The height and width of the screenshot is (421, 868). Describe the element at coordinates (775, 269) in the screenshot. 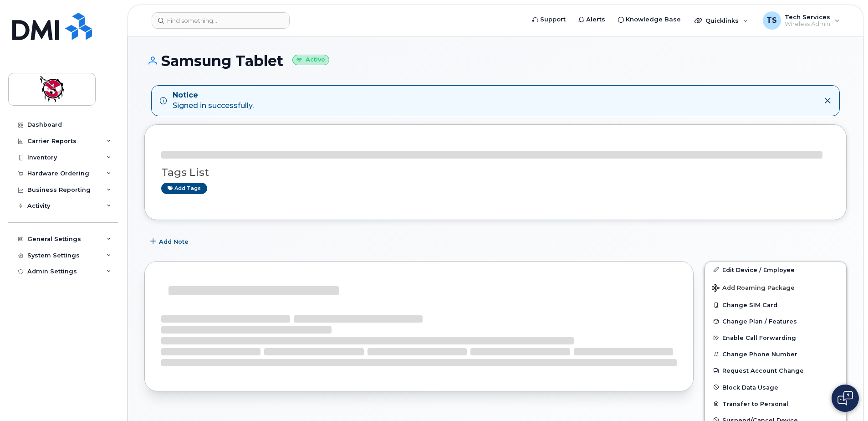

I see `a: Edit Device / Employee` at that location.